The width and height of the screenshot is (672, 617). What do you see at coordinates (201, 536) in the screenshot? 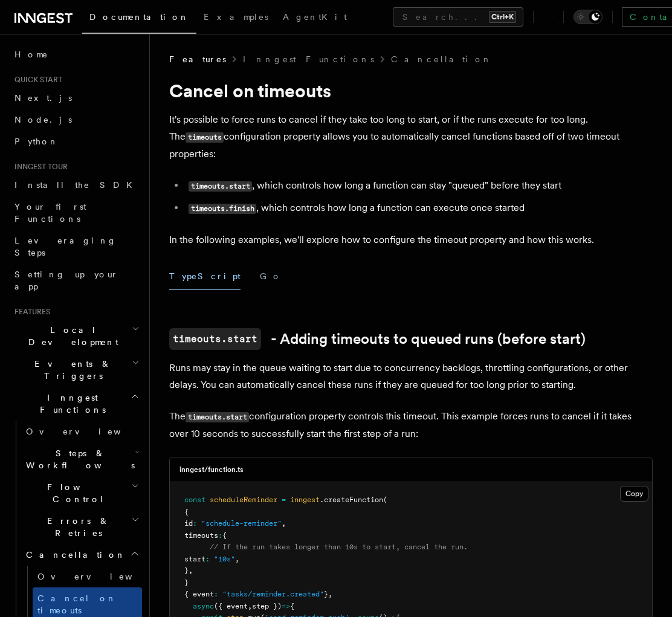
I see `span: timeouts` at bounding box center [201, 536].